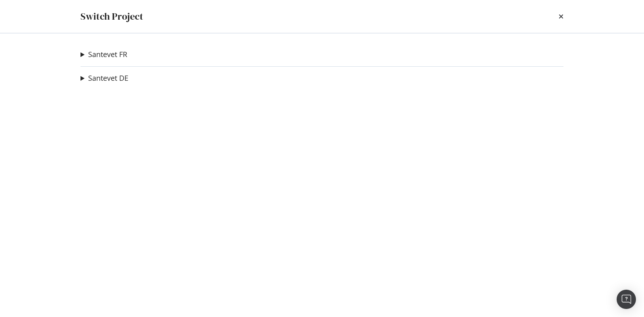 The image size is (644, 317). Describe the element at coordinates (108, 78) in the screenshot. I see `a: Santevet DE` at that location.